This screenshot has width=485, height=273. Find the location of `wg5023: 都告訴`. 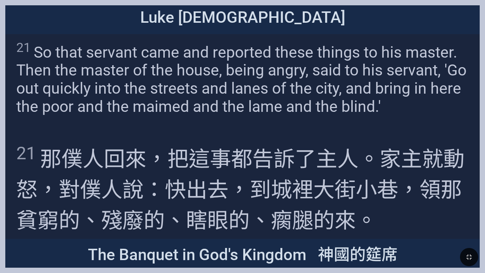

wg5023: 都告訴 is located at coordinates (240, 190).